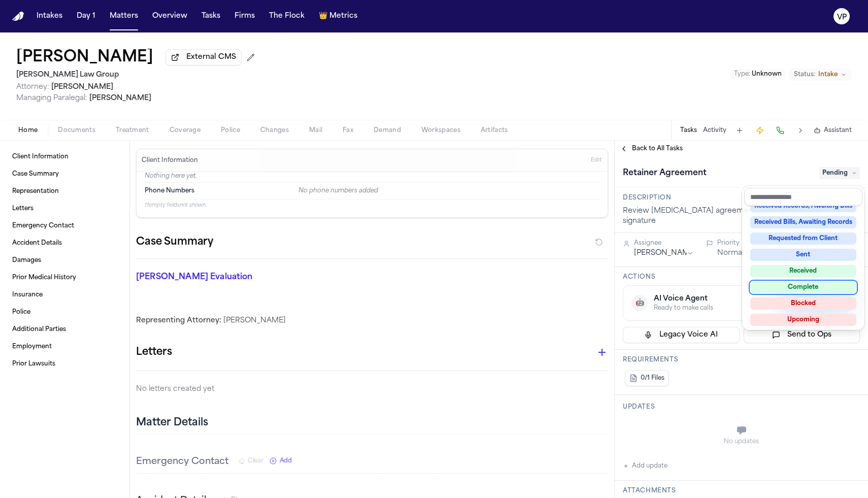 The height and width of the screenshot is (498, 868). What do you see at coordinates (803, 319) in the screenshot?
I see `div: Upcoming` at bounding box center [803, 319].